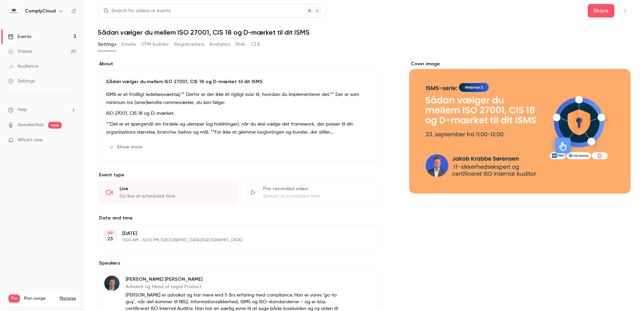 The image size is (644, 311). I want to click on section: Cover image, so click(520, 127).